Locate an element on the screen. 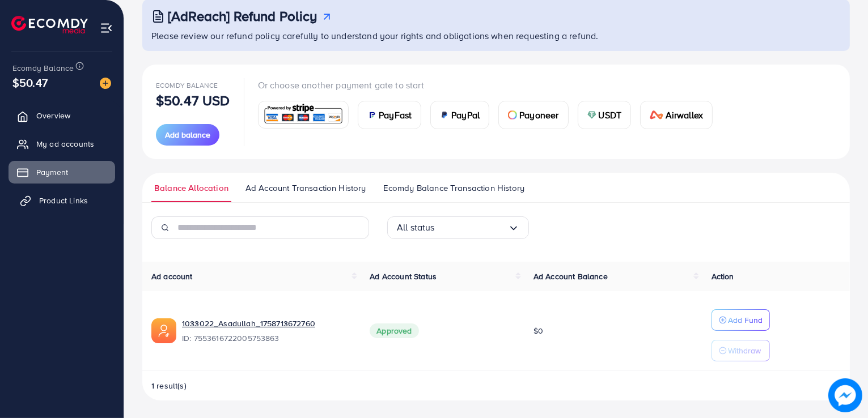 This screenshot has width=868, height=418. a: Product Links is located at coordinates (62, 200).